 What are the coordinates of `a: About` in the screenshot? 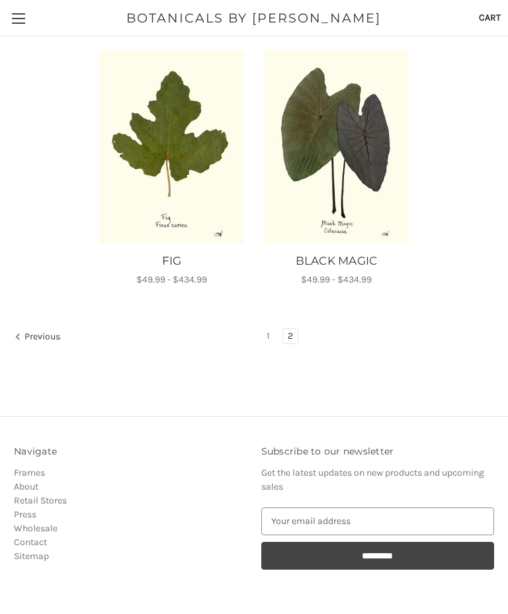 It's located at (26, 486).